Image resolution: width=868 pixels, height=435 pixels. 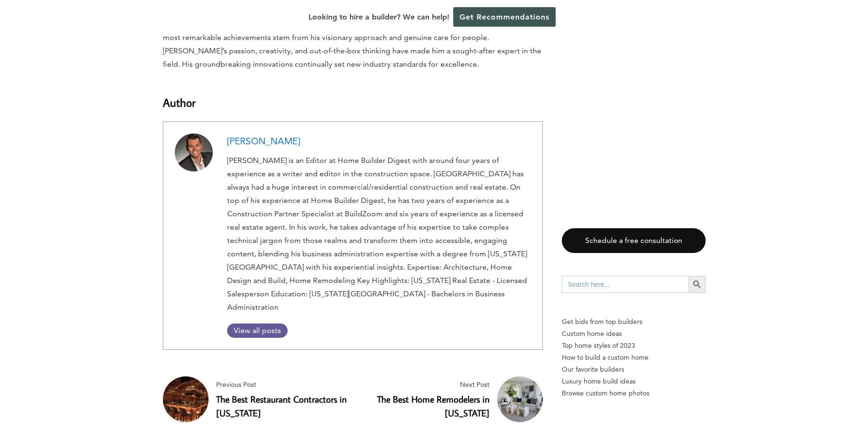 I want to click on span: Next Post, so click(x=423, y=384).